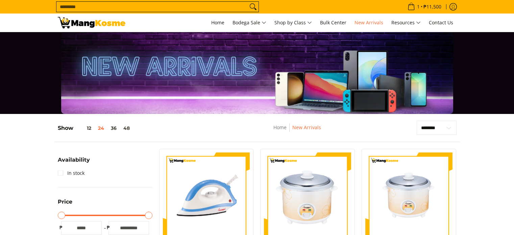 Image resolution: width=514 pixels, height=235 pixels. What do you see at coordinates (253, 7) in the screenshot?
I see `button: Search` at bounding box center [253, 7].